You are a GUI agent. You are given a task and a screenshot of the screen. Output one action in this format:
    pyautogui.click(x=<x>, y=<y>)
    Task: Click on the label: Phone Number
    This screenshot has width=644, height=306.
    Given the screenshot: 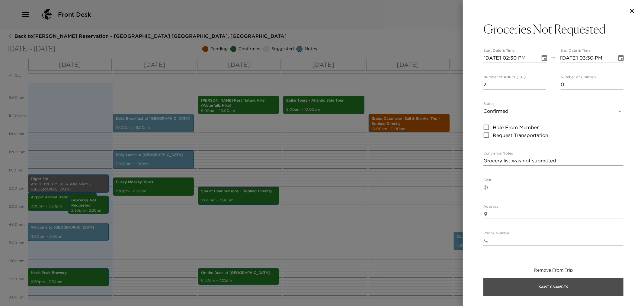 What is the action you would take?
    pyautogui.click(x=497, y=233)
    